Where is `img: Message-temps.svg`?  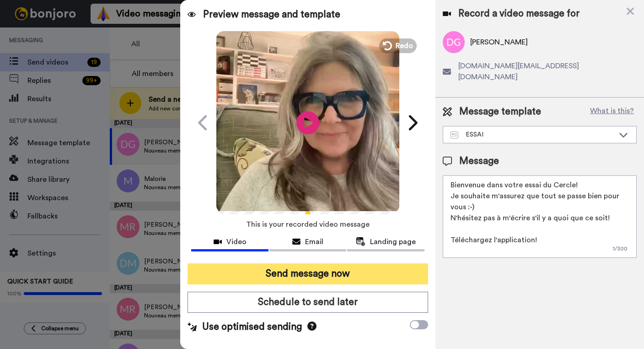
img: Message-temps.svg is located at coordinates (454, 135).